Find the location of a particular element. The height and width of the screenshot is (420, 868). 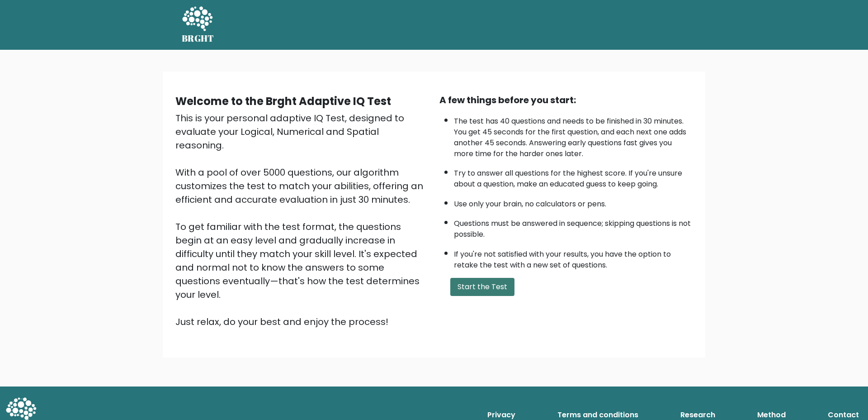

li: The test has 40 questions and needs to be finished in 30 minutes. You get 45 seconds for the firs... is located at coordinates (573, 135).